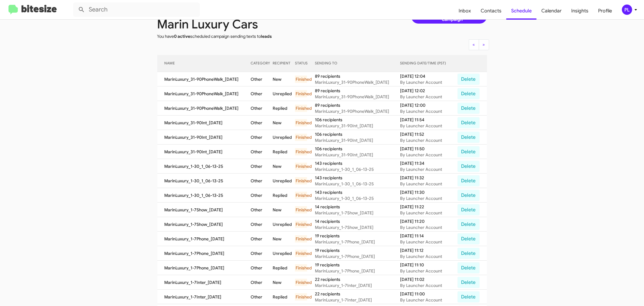 This screenshot has height=306, width=644. What do you see at coordinates (358, 63) in the screenshot?
I see `th: SENDING TO` at bounding box center [358, 63].